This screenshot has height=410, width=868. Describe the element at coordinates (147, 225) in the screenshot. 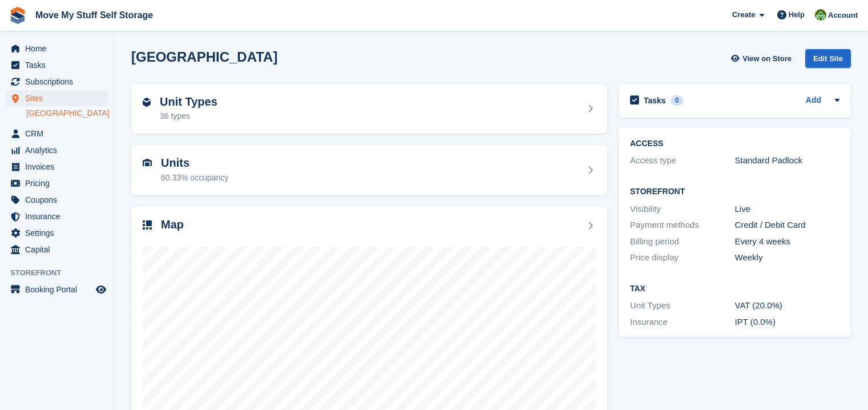

I see `img: map-icn-33ee37083ee616e46c38cad1a60f524a97daa1e2b2c8c0bc3eb3415660979fc1.svg` at that location.